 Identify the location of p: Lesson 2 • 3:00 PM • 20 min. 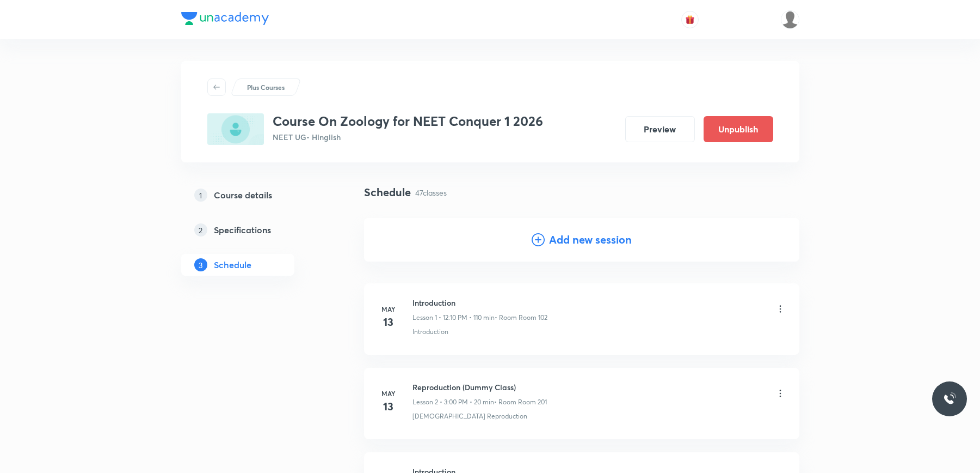
(454, 402).